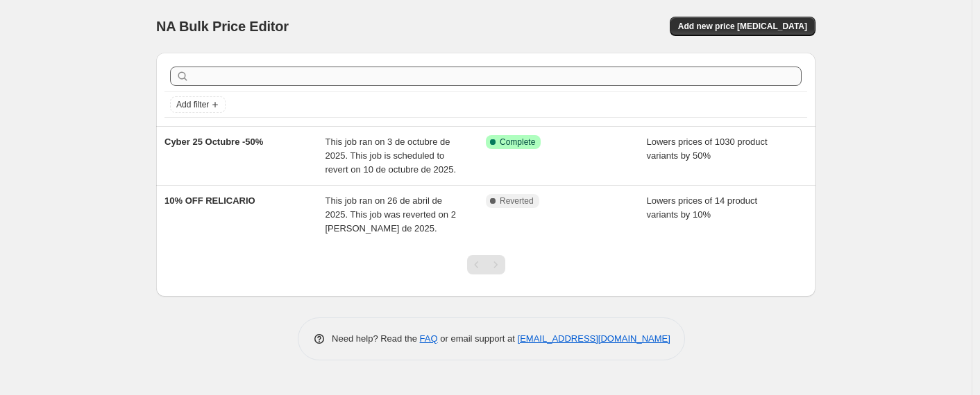 The width and height of the screenshot is (980, 395). Describe the element at coordinates (214, 142) in the screenshot. I see `span: Cyber 25 Octubre -50%` at that location.